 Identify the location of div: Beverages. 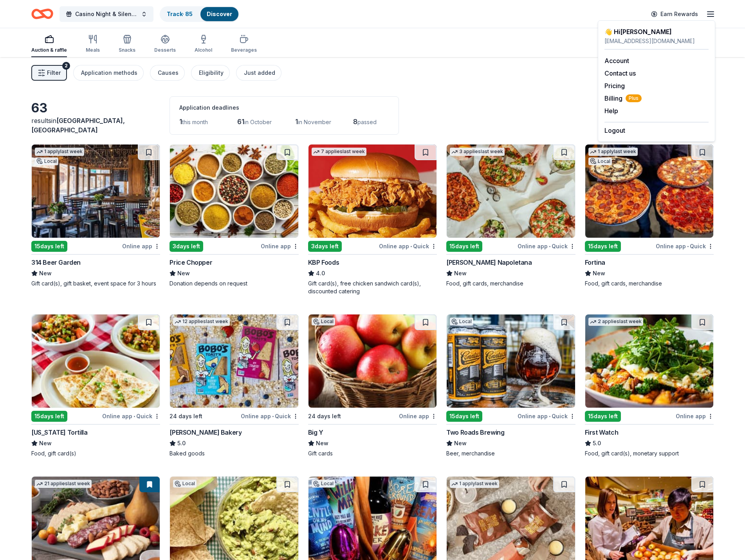
(244, 51).